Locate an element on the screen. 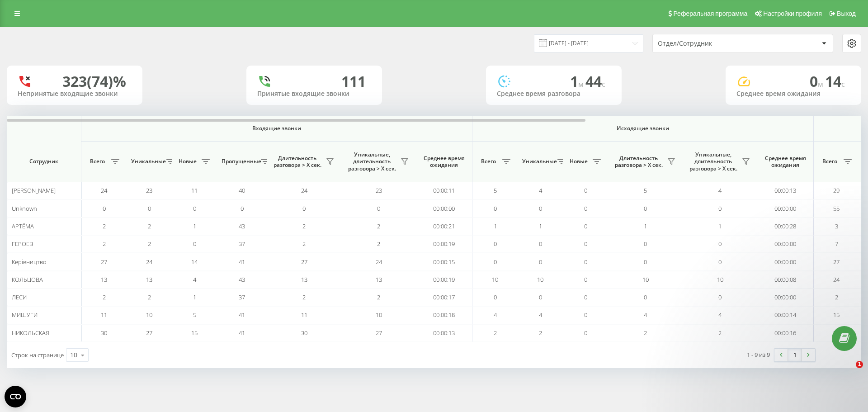  span: 43 is located at coordinates (242, 226).